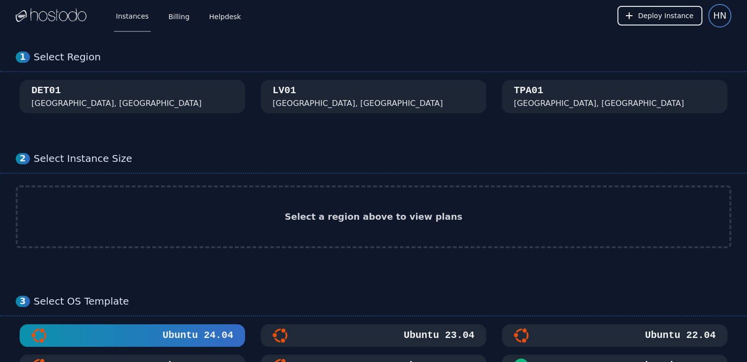 This screenshot has height=362, width=747. Describe the element at coordinates (373, 336) in the screenshot. I see `button: Ubuntu 23.04Ubuntu 23.04` at that location.